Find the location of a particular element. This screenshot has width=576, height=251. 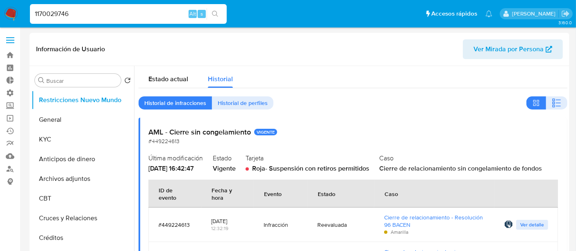

input: Buscar is located at coordinates (82, 81).